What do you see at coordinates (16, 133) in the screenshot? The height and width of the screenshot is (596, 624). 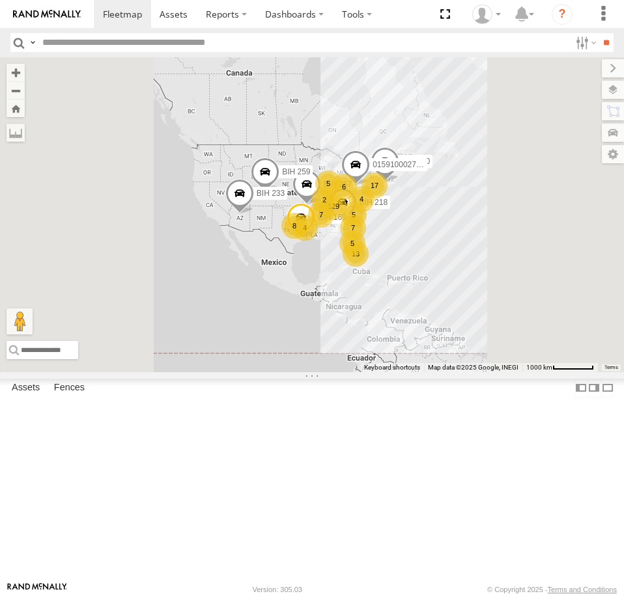 I see `label: Measure` at bounding box center [16, 133].